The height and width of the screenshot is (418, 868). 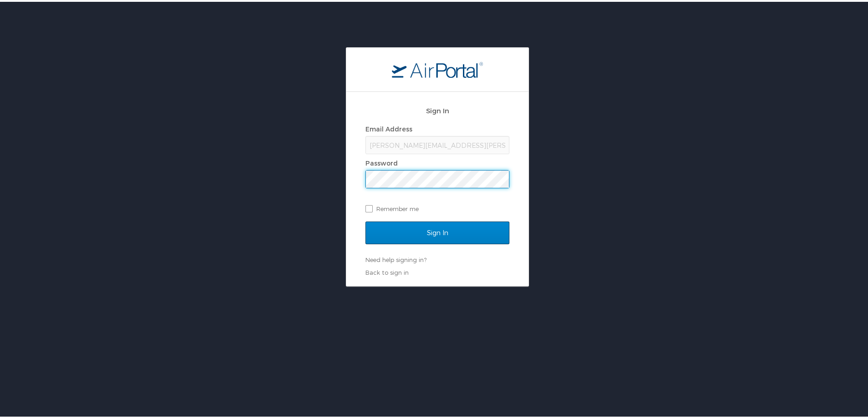 I want to click on label: Remember me, so click(x=437, y=207).